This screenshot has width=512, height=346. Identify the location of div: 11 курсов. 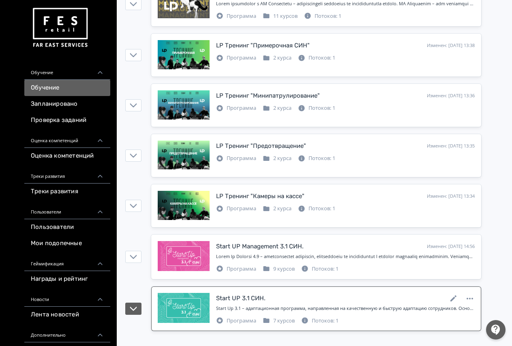
(280, 16).